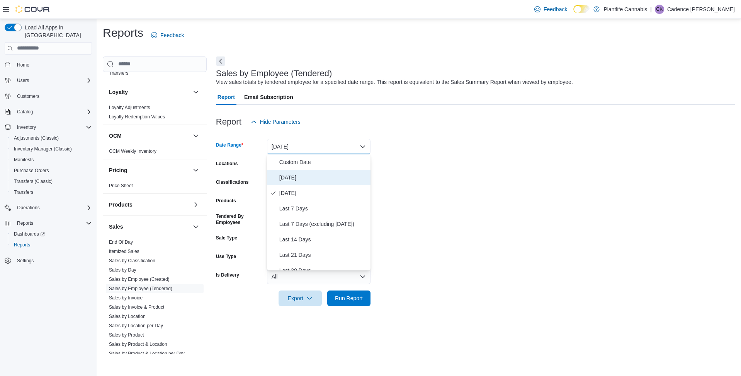  I want to click on span: Sales by Day, so click(122, 270).